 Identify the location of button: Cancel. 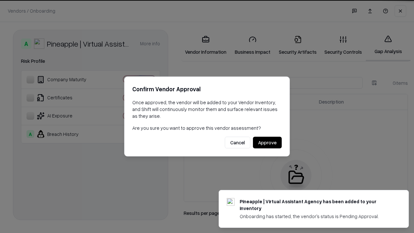
(237, 143).